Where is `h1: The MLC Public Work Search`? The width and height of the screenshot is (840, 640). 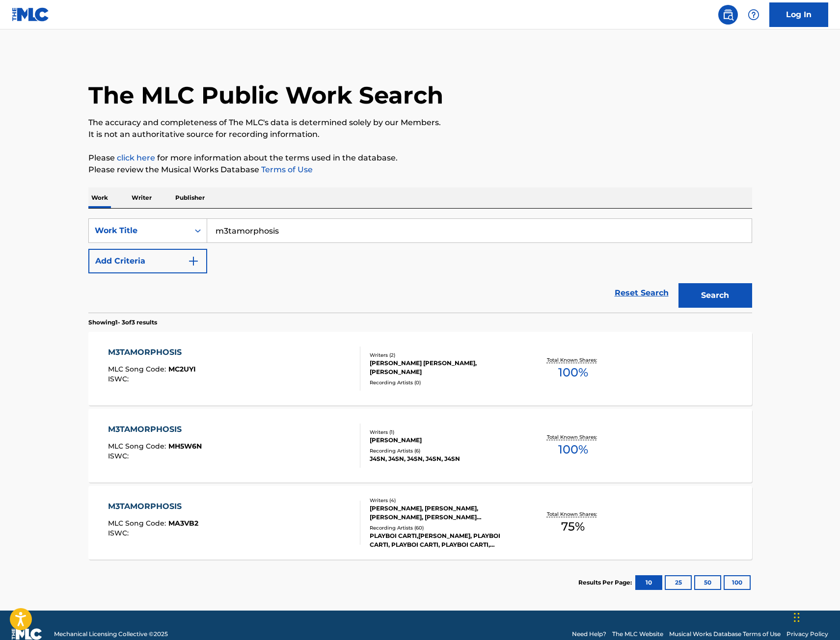 h1: The MLC Public Work Search is located at coordinates (265, 95).